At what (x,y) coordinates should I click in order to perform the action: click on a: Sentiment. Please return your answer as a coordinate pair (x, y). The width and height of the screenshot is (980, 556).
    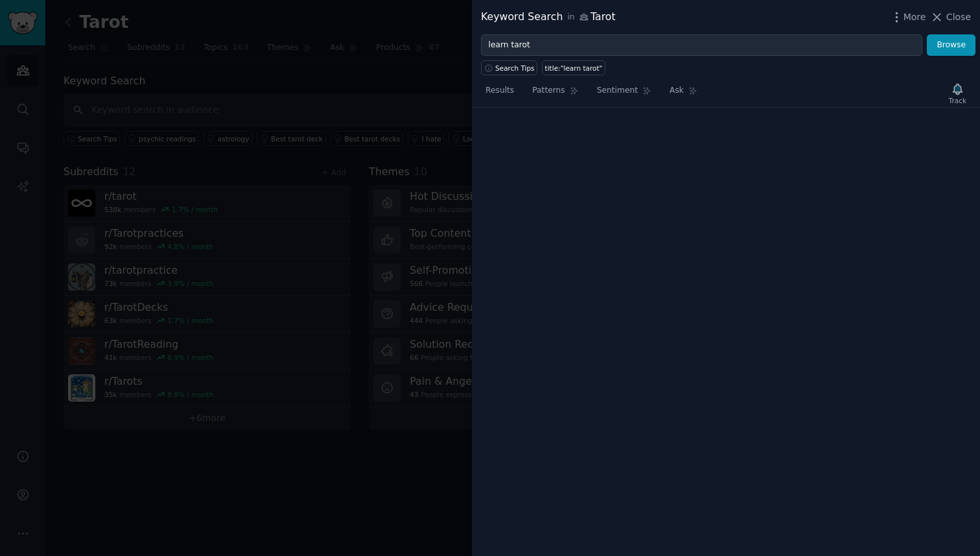
    Looking at the image, I should click on (624, 93).